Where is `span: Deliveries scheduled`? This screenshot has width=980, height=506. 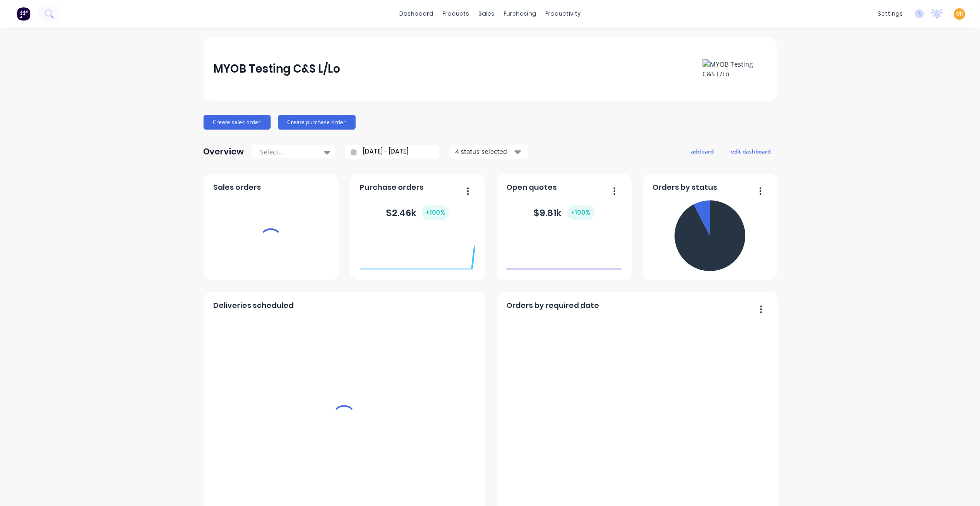
span: Deliveries scheduled is located at coordinates (253, 306).